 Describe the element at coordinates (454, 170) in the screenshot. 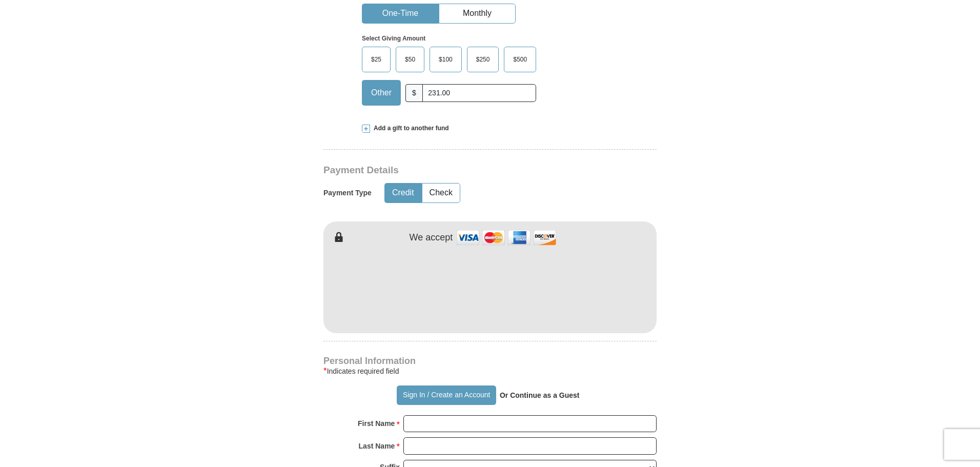

I see `h3: Payment Details` at that location.